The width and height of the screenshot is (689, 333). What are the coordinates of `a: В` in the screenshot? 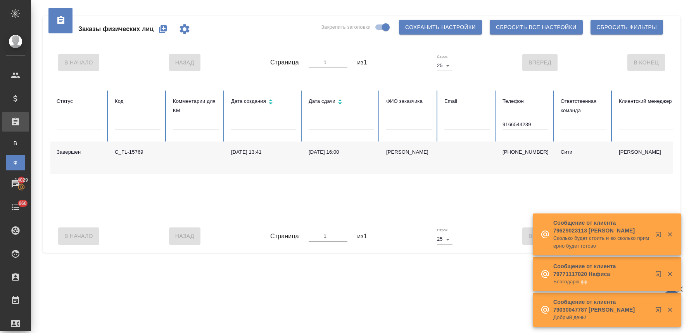 It's located at (16, 143).